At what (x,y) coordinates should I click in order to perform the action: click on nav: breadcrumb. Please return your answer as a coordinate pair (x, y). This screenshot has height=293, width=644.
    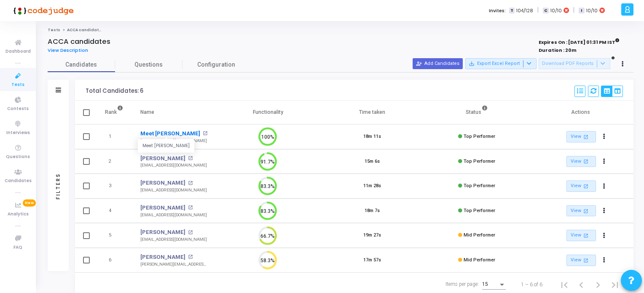
    Looking at the image, I should click on (340, 30).